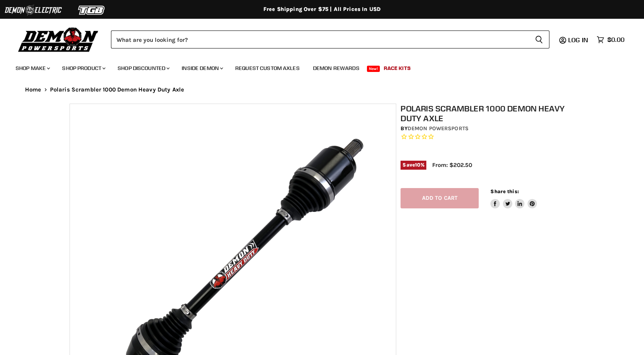 This screenshot has width=644, height=355. Describe the element at coordinates (322, 90) in the screenshot. I see `nav: Breadcrumbs` at that location.